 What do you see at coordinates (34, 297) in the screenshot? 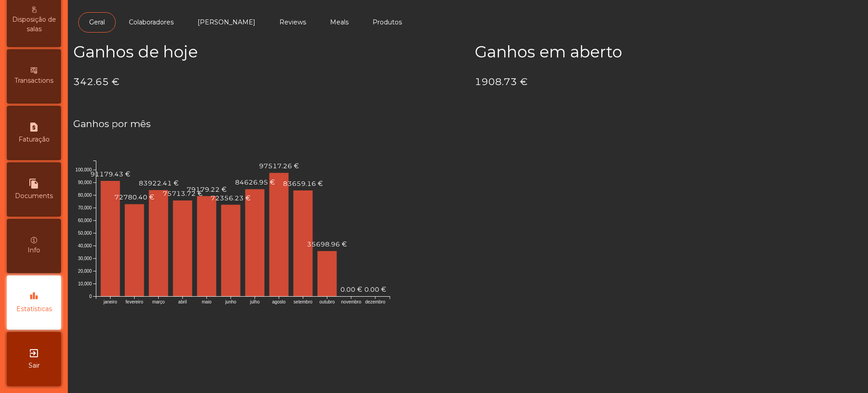
I see `i: leaderboard` at bounding box center [34, 297].